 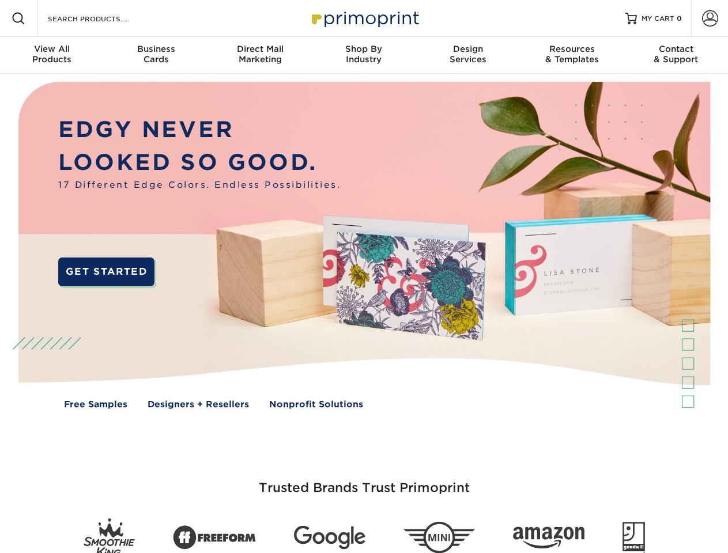 I want to click on div: & Support, so click(x=676, y=54).